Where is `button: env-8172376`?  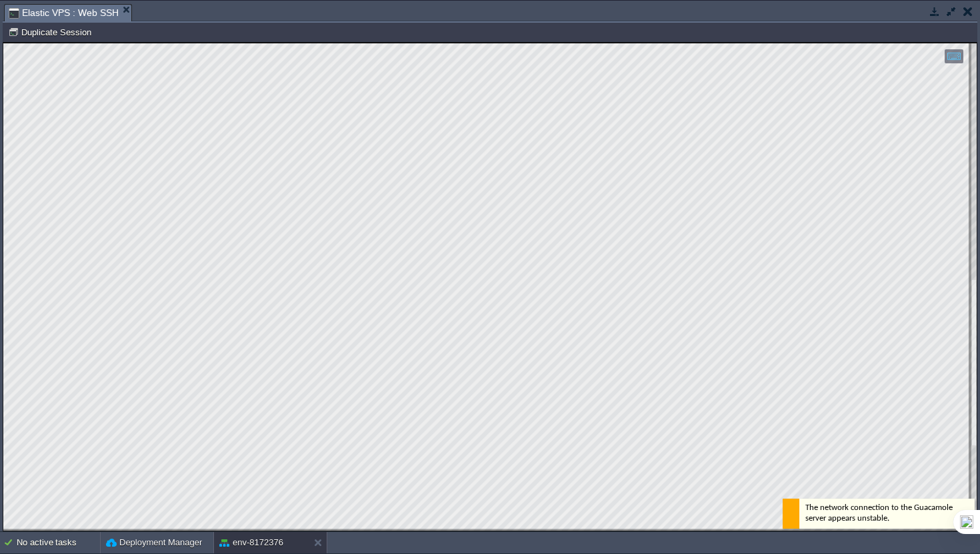
button: env-8172376 is located at coordinates (251, 542).